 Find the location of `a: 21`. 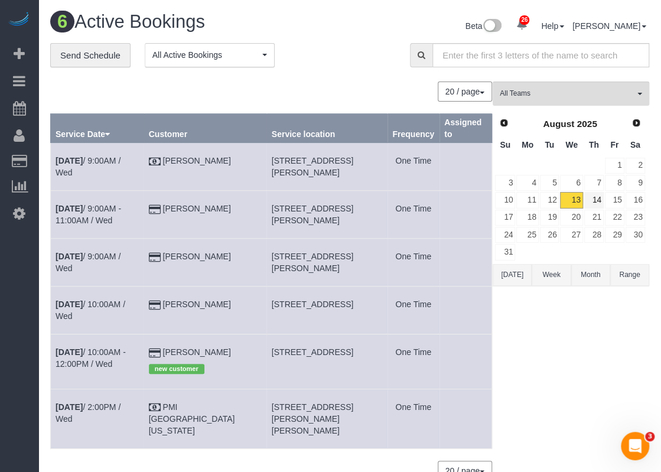

a: 21 is located at coordinates (594, 217).